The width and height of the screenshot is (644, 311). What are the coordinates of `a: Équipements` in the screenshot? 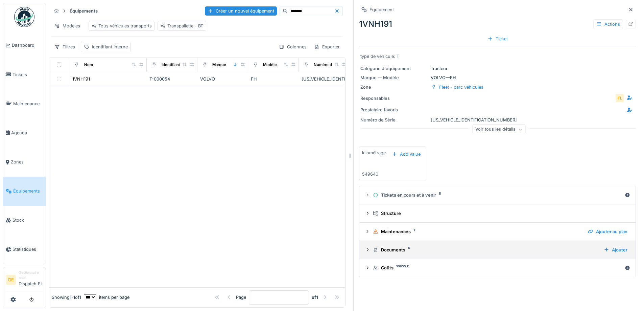 It's located at (24, 191).